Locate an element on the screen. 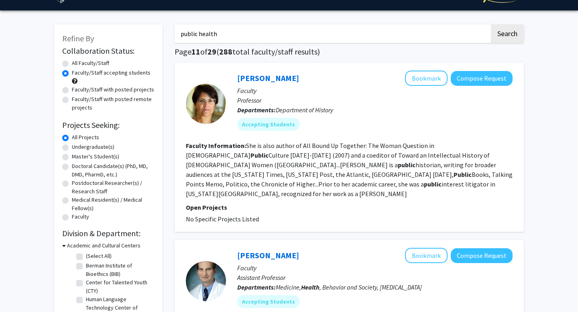  span: 11 is located at coordinates (196, 51).